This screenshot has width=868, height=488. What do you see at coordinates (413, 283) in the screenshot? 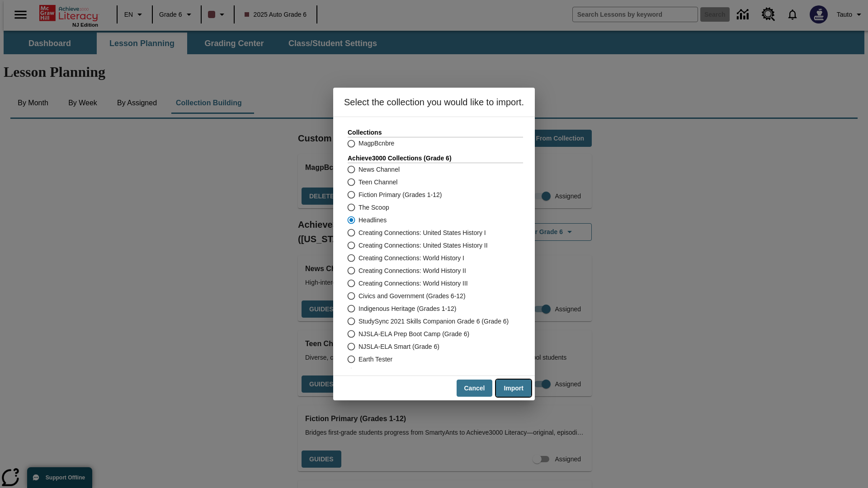
I see `span: Creating Connections: World History III` at bounding box center [413, 283].